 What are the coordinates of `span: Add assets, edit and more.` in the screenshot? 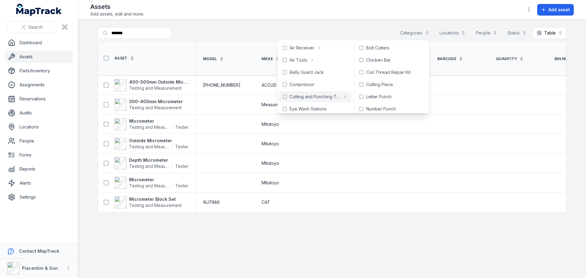 It's located at (117, 14).